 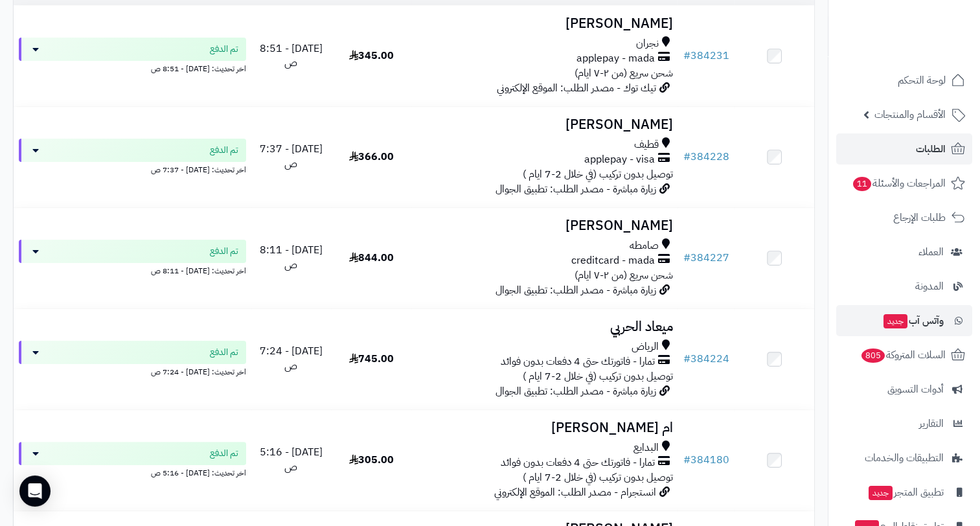 I want to click on span: 11, so click(x=863, y=184).